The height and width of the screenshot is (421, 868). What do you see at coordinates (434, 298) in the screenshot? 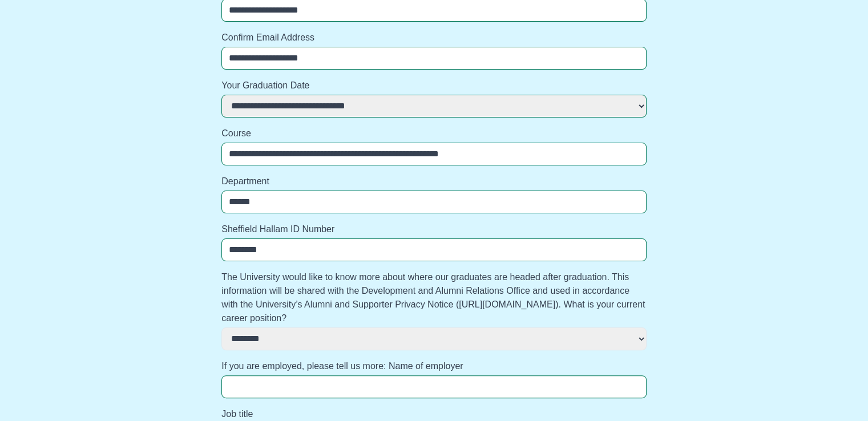
I see `label: The University would like to know more about where our graduates are headed after graduation. Thi...` at bounding box center [434, 298].